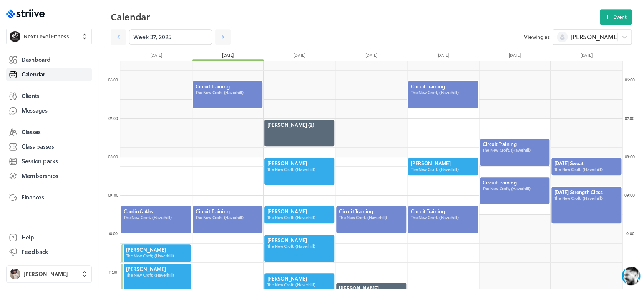  Describe the element at coordinates (125, 241) in the screenshot. I see `button: />GIF` at that location.